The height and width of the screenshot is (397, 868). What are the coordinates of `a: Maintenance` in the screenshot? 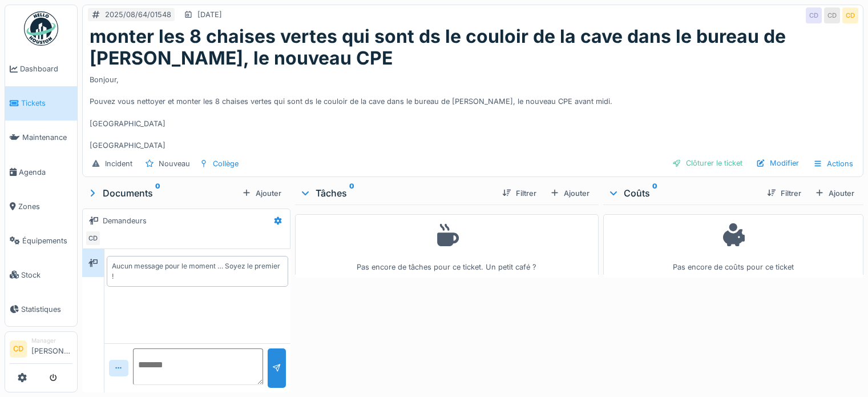 It's located at (41, 138).